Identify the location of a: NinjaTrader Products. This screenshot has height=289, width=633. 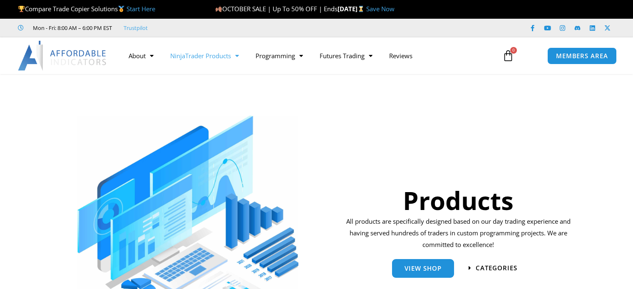
(204, 56).